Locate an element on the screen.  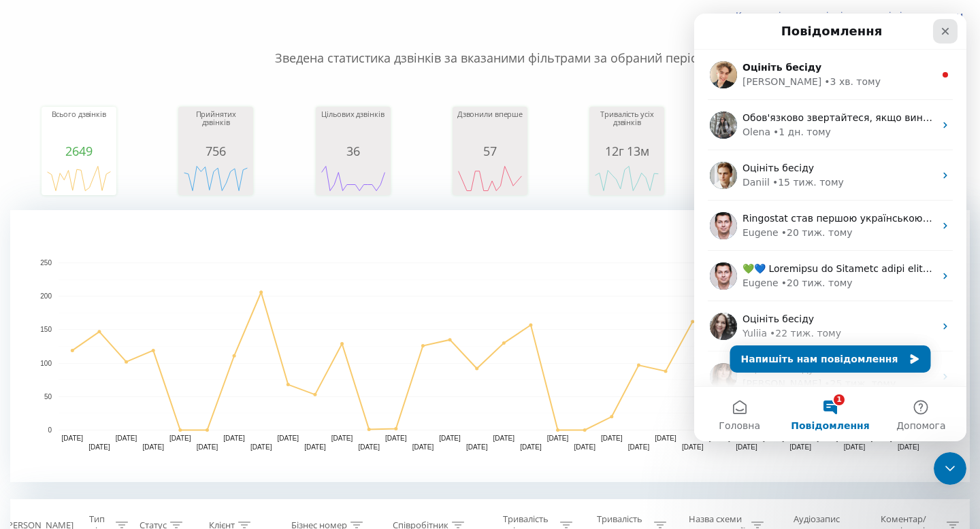
p: Зведена статистика дзвінків за вказаними фільтрами за обраний період is located at coordinates (490, 45).